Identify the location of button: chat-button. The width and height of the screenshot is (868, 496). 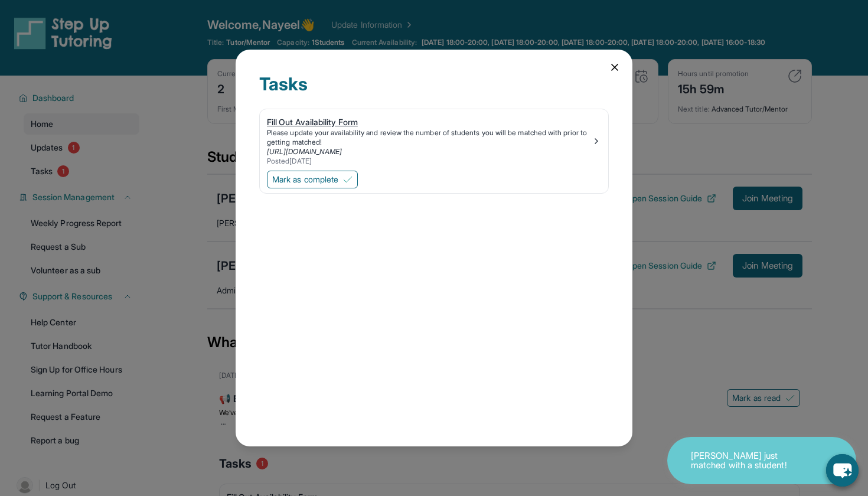
(842, 470).